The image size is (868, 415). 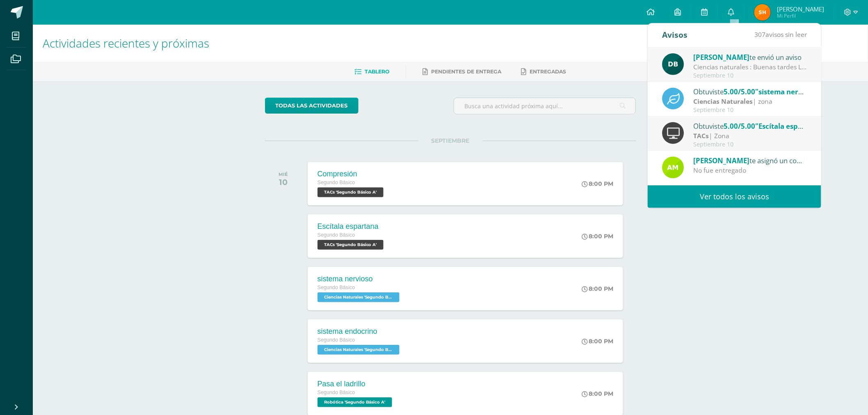 What do you see at coordinates (780, 35) in the screenshot?
I see `span: avisos sin leer` at bounding box center [780, 35].